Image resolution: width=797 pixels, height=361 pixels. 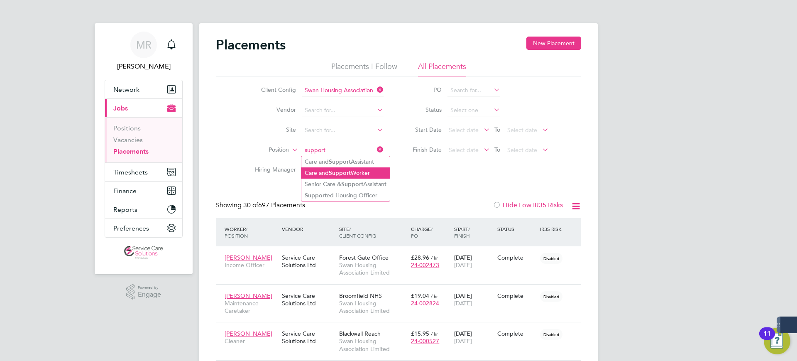 What do you see at coordinates (251, 265) in the screenshot?
I see `span: Income Officer` at bounding box center [251, 265].